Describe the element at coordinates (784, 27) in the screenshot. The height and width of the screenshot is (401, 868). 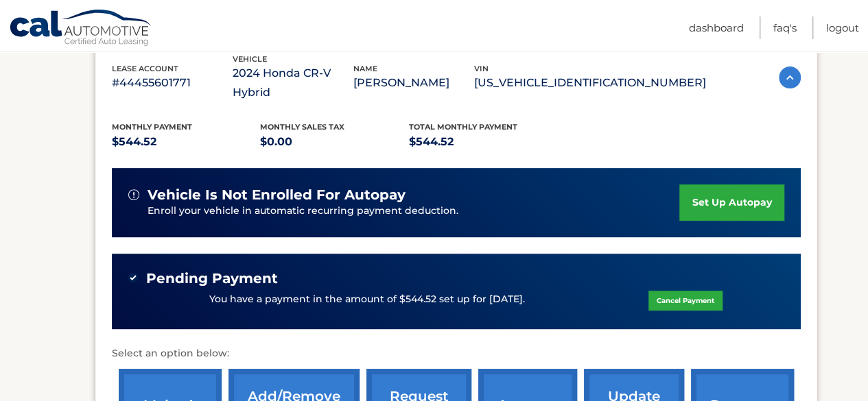
I see `a: FAQ's` at that location.